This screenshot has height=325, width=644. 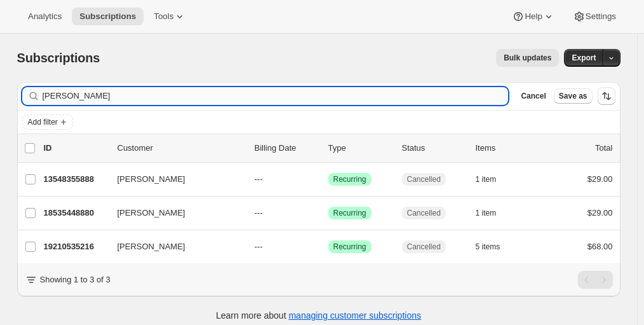 What do you see at coordinates (76, 148) in the screenshot?
I see `p: ID` at bounding box center [76, 148].